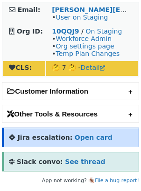  I want to click on a: Open card, so click(93, 138).